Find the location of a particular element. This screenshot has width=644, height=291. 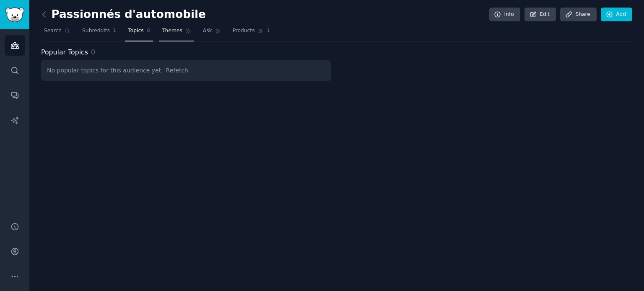

a: Products1 is located at coordinates (251, 33).